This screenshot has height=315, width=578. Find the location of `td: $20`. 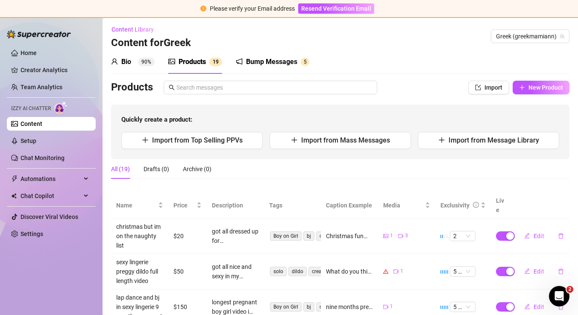

td: $20 is located at coordinates (188, 236).